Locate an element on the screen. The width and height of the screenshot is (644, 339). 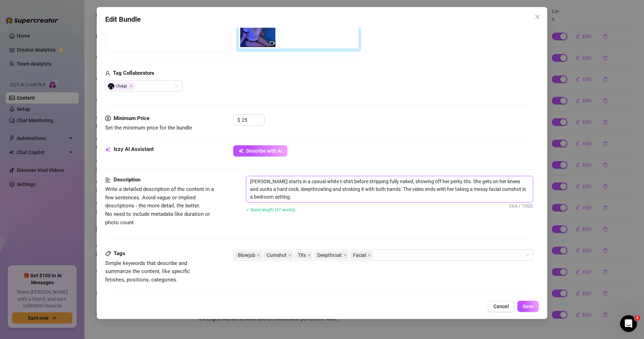
button: Close is located at coordinates (538, 17).